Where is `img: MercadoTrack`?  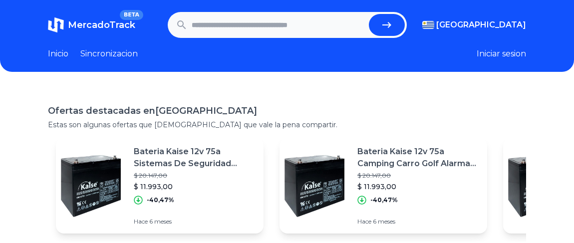
img: MercadoTrack is located at coordinates (56, 25).